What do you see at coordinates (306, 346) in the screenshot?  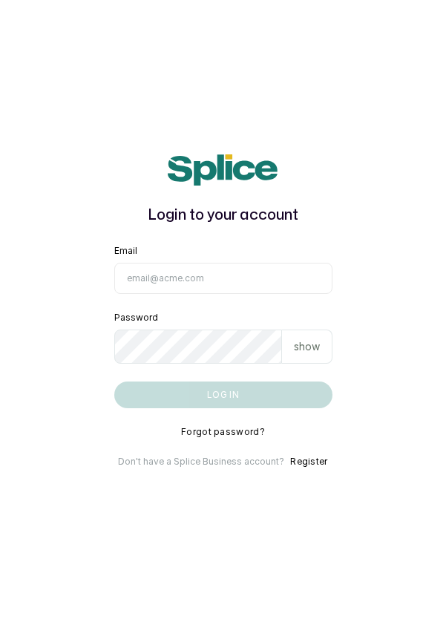 I see `p: show` at bounding box center [306, 346].